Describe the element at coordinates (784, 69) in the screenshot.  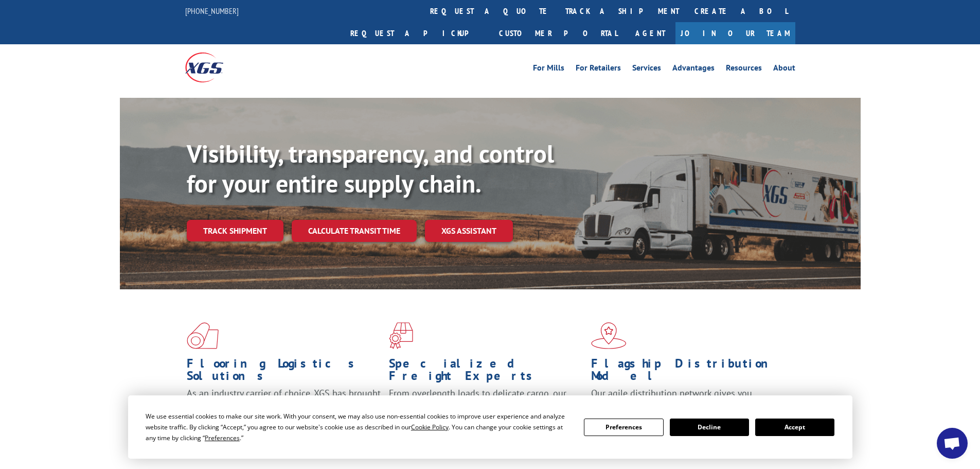
I see `a: About` at that location.